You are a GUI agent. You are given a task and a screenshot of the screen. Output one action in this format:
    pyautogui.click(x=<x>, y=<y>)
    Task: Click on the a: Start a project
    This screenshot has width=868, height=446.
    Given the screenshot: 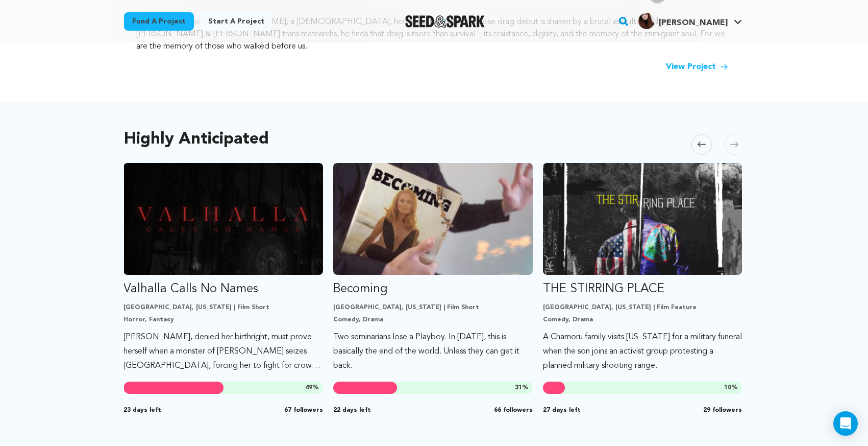 What is the action you would take?
    pyautogui.click(x=236, y=21)
    